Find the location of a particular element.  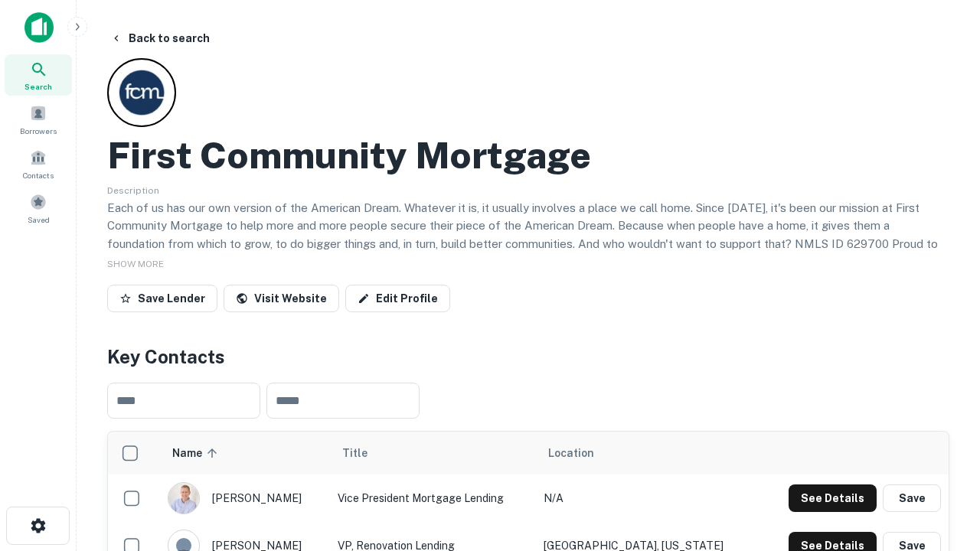

div: Search is located at coordinates (38, 75).